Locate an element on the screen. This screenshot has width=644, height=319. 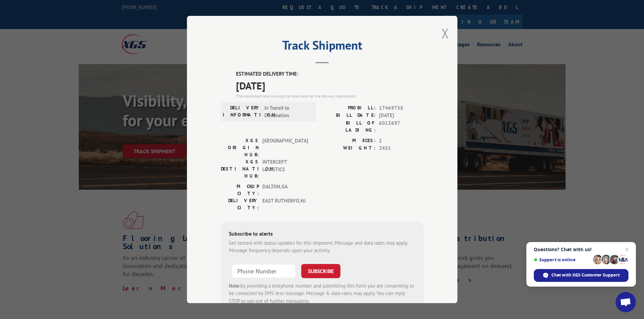
div: The estimated time is using the time zone for the delivery destination. is located at coordinates (330, 96).